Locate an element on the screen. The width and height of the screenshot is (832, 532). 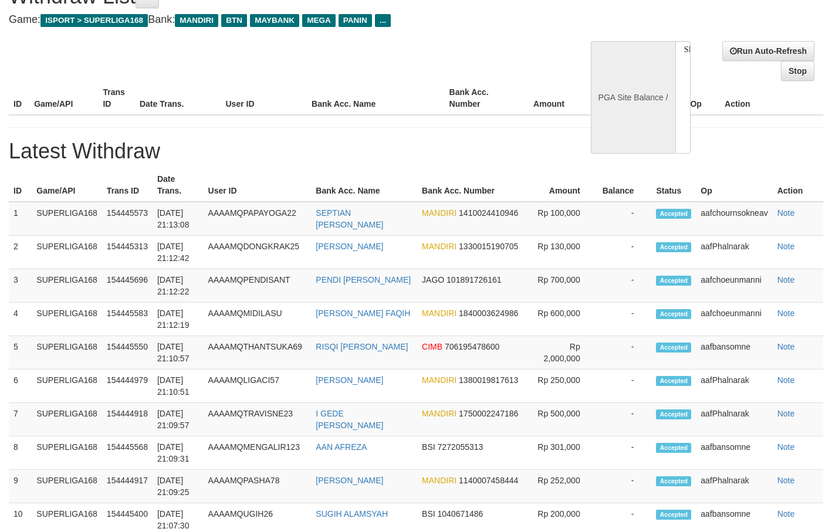
a: Run Auto-Refresh is located at coordinates (768, 51).